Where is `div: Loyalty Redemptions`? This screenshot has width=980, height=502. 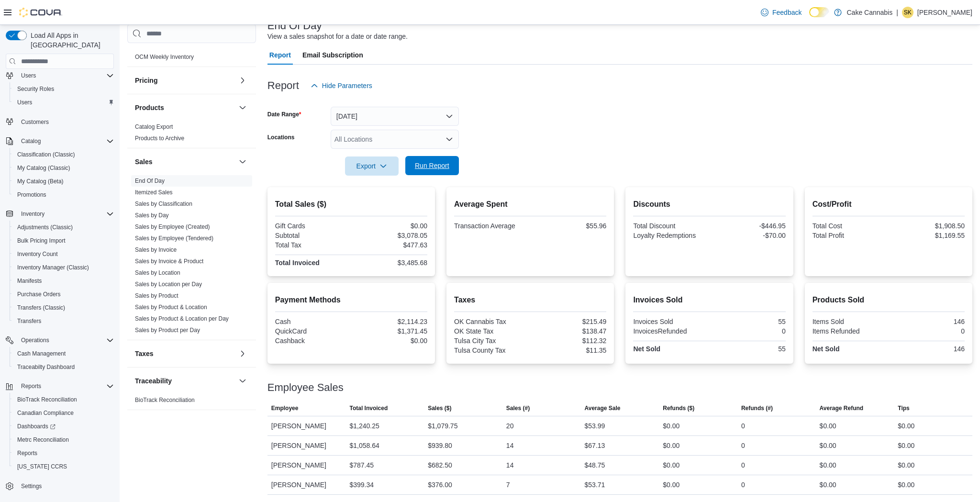
div: Loyalty Redemptions is located at coordinates (670, 235).